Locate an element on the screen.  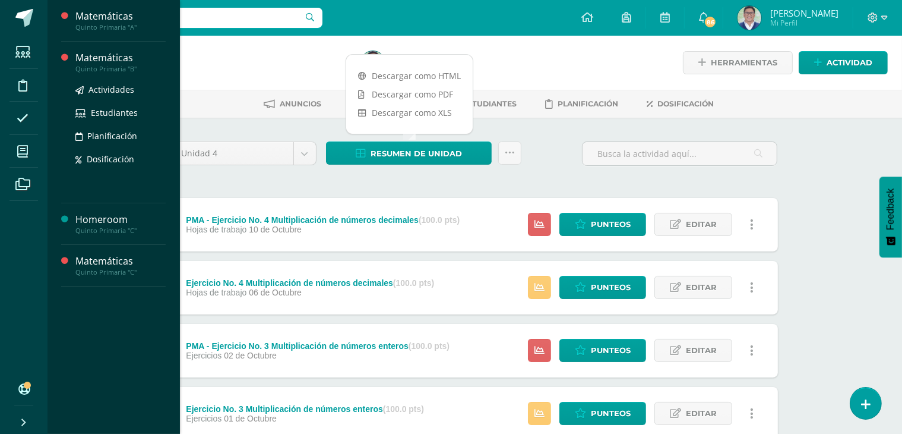
span: 06 de Octubre is located at coordinates (275, 292).